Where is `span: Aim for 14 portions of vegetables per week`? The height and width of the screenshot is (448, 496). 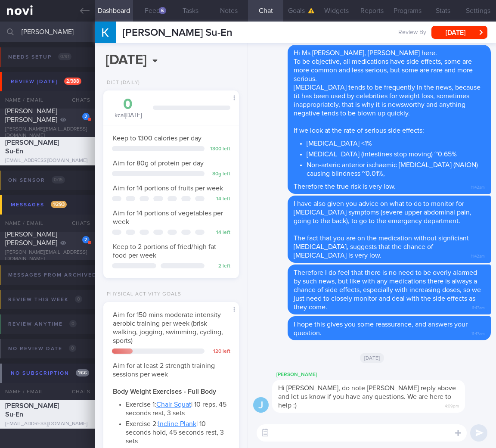 span: Aim for 14 portions of vegetables per week is located at coordinates (168, 217).